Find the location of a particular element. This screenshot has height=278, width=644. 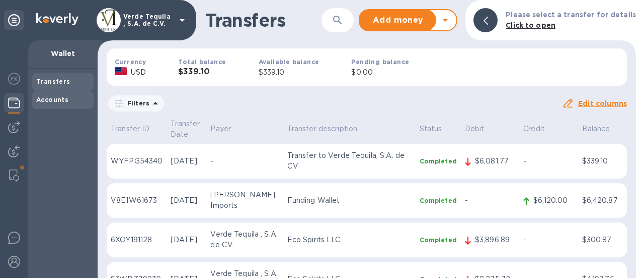

b: Pending balance is located at coordinates (380, 61).